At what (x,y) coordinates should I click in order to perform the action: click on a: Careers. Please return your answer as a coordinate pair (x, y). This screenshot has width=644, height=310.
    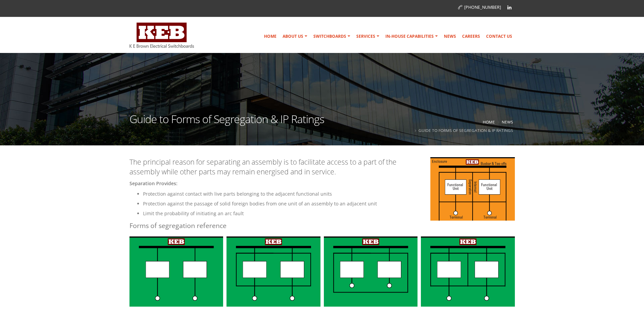
    Looking at the image, I should click on (471, 37).